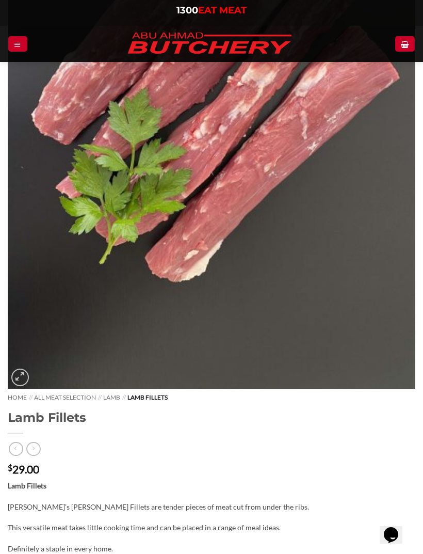  I want to click on a: Previous product, so click(33, 449).